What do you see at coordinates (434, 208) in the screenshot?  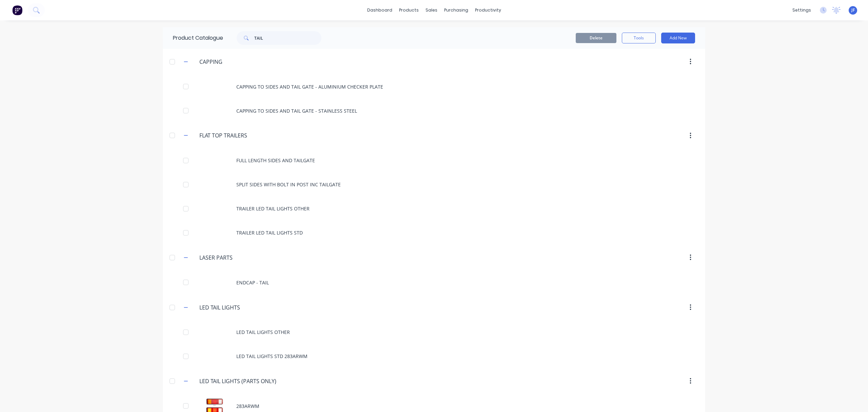 I see `div: TRAILER LED TAIL LIGHTS OTHER` at bounding box center [434, 208].